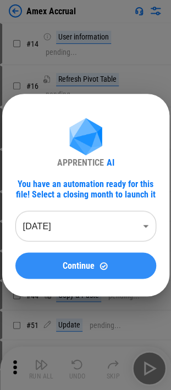  I want to click on img: Continue, so click(103, 266).